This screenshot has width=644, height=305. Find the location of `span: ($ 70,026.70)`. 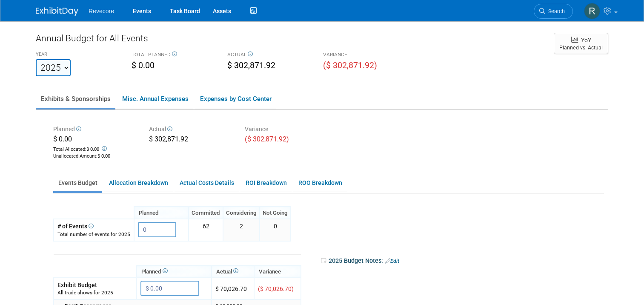

span: ($ 70,026.70) is located at coordinates (276, 289).